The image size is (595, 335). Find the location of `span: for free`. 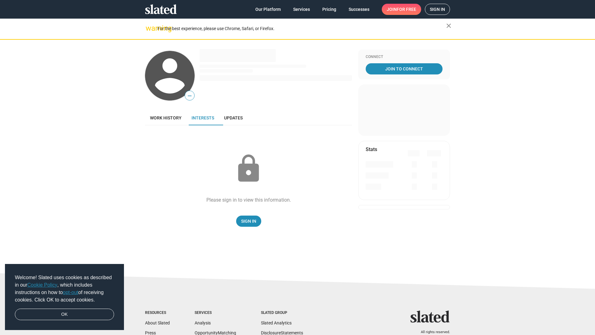

span: for free is located at coordinates (406, 9).